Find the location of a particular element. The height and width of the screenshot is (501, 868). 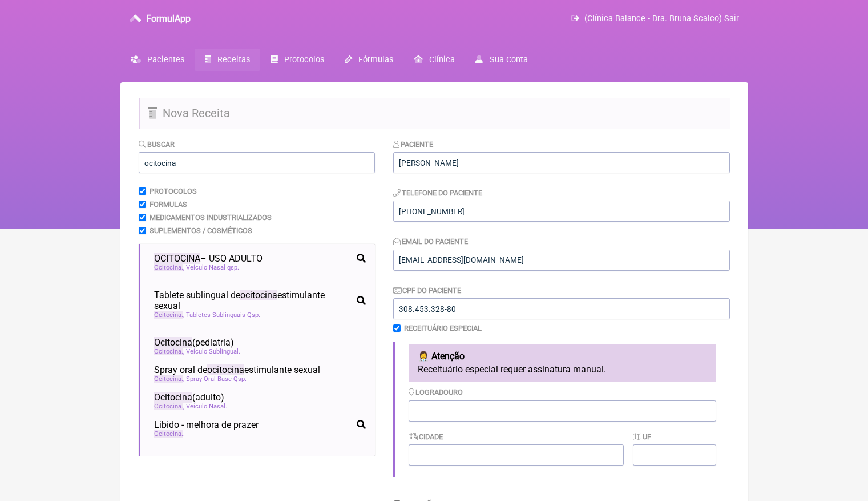

span: Sua Conta is located at coordinates (509, 59).